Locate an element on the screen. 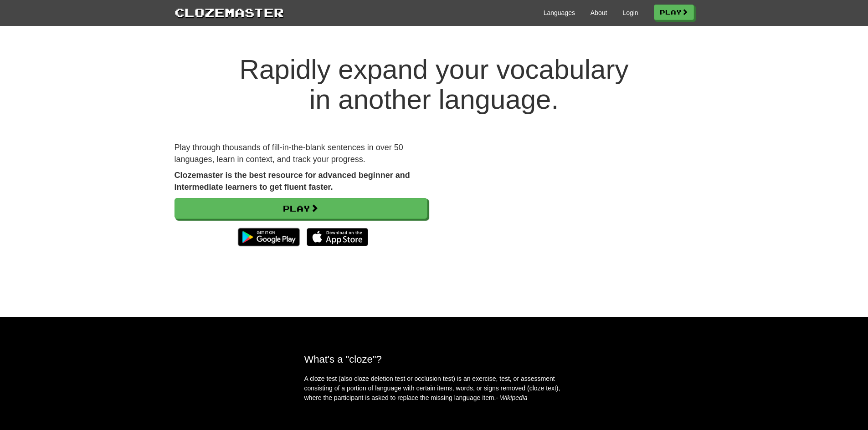  h2: What's a "cloze"? is located at coordinates (434, 359).